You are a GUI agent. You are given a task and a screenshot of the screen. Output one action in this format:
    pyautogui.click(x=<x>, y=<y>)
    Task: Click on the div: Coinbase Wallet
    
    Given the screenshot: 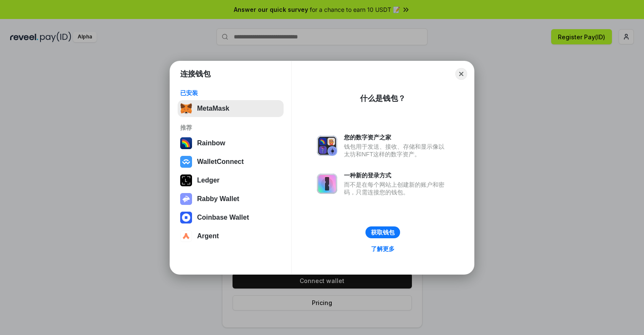 What is the action you would take?
    pyautogui.click(x=222, y=217)
    